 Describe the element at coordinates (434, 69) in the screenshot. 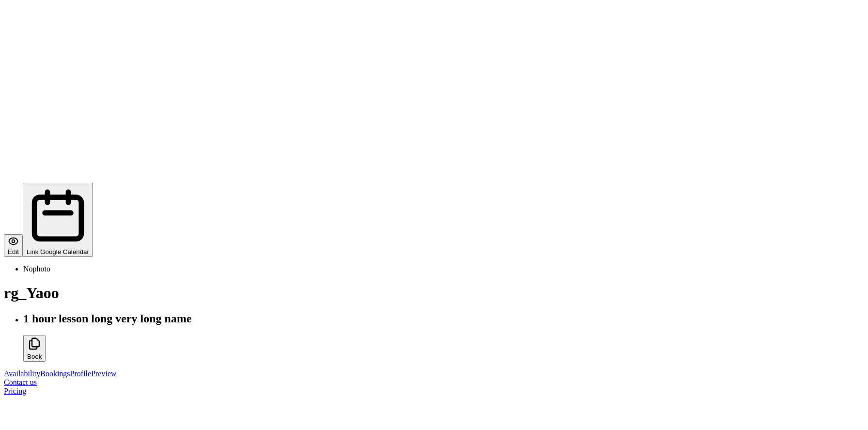

I see `img: image` at that location.